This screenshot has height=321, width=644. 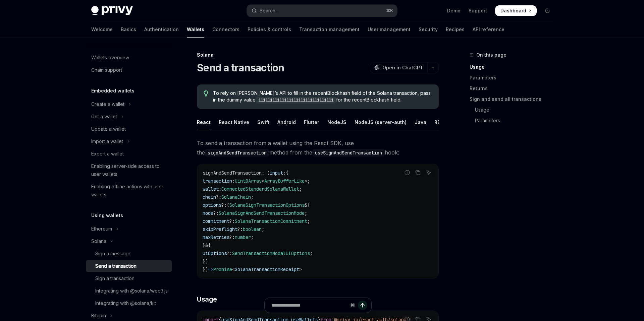 I want to click on span: SolanaSignTransactionOptions, so click(x=267, y=205).